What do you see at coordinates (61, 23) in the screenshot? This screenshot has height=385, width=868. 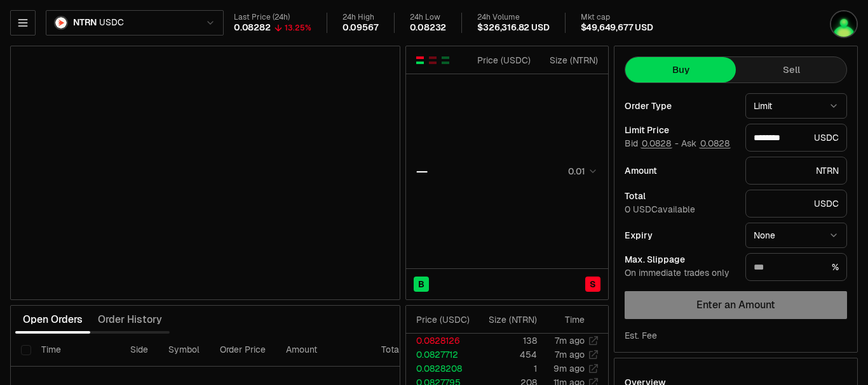 I see `img: NTRN Logo` at bounding box center [61, 23].